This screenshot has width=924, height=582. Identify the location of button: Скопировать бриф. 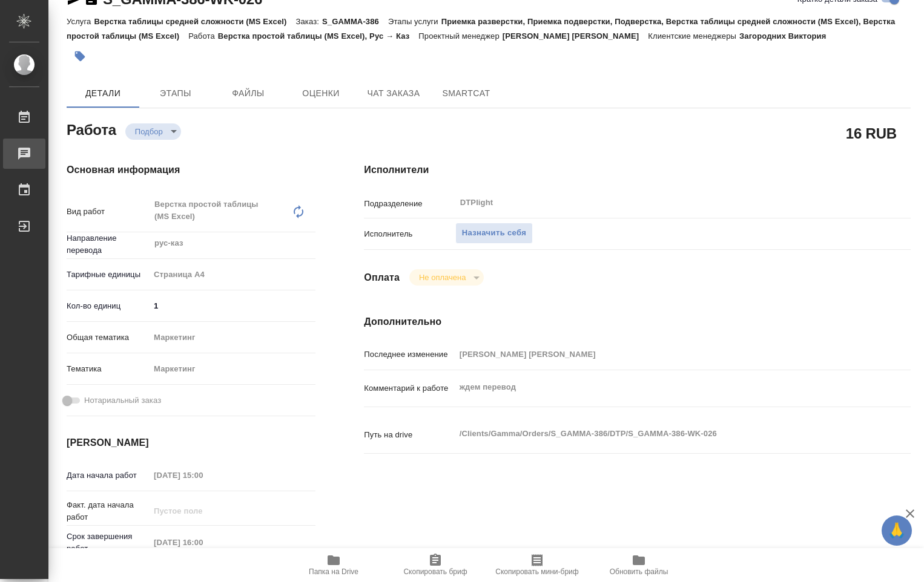
(435, 565).